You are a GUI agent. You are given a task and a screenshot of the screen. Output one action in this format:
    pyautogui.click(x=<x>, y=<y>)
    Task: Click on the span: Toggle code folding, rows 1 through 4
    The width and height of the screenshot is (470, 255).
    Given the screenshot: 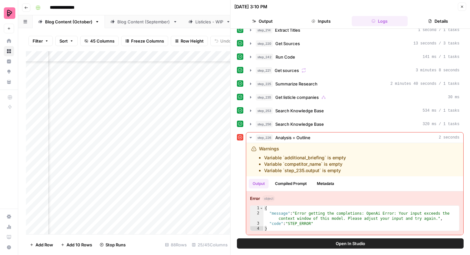 What is the action you would take?
    pyautogui.click(x=261, y=208)
    